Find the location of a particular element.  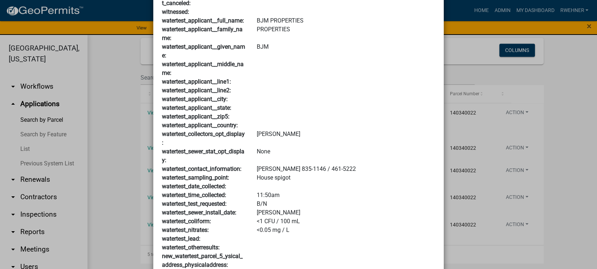

b: watertest_applicant__given_name: is located at coordinates (203, 51).